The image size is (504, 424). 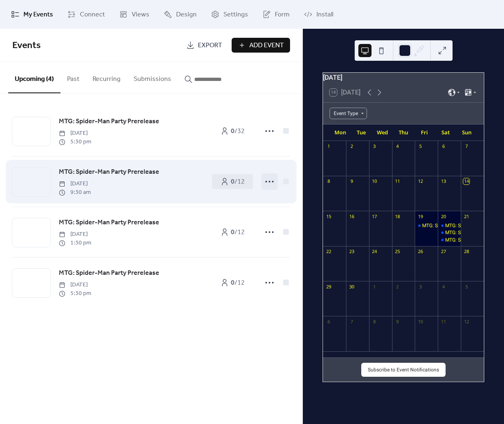 I want to click on a: Settings, so click(x=230, y=14).